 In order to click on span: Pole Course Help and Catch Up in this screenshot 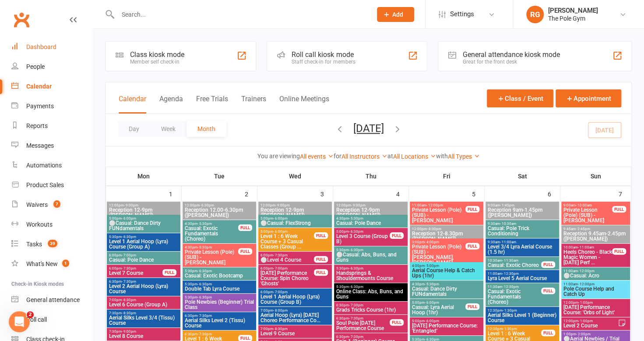, I will do `click(596, 292)`.